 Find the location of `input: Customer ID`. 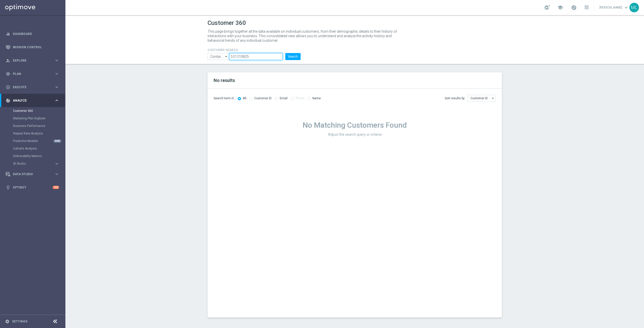

input: Customer ID is located at coordinates (482, 98).